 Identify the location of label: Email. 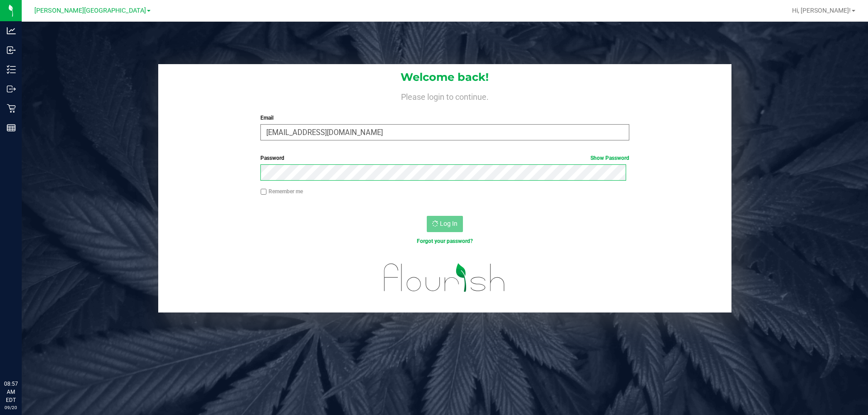
(445, 118).